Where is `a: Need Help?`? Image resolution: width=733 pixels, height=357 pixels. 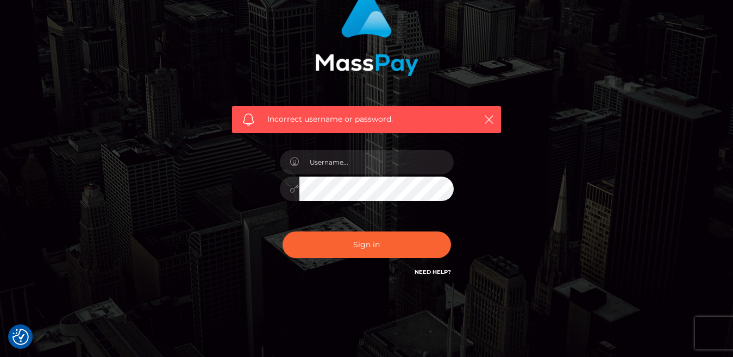 a: Need Help? is located at coordinates (432, 272).